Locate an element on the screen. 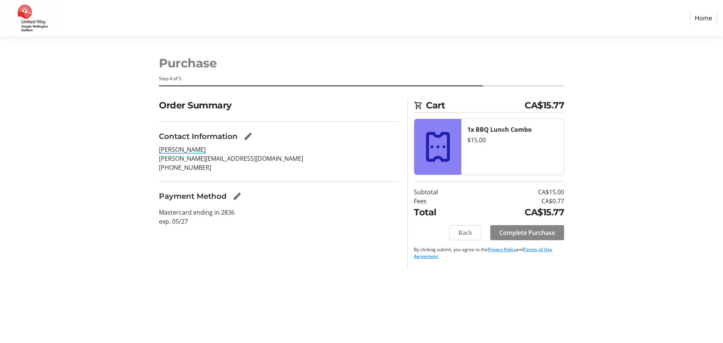 The image size is (723, 343). button: Edit Payment Method is located at coordinates (237, 196).